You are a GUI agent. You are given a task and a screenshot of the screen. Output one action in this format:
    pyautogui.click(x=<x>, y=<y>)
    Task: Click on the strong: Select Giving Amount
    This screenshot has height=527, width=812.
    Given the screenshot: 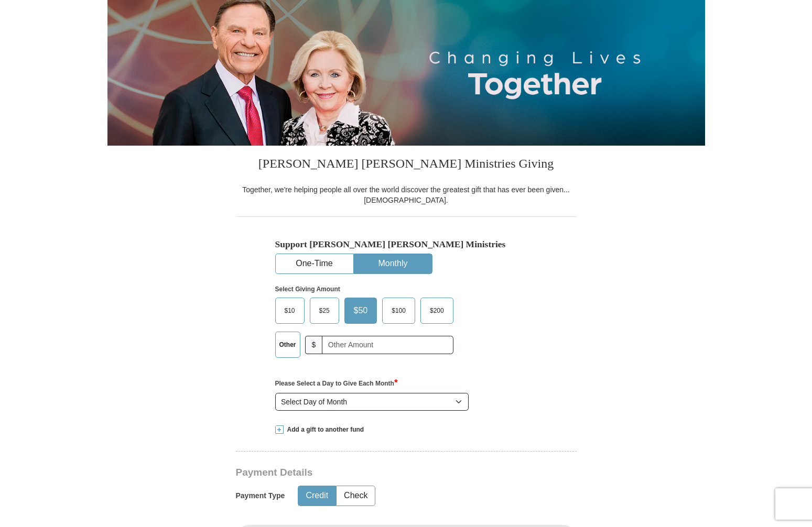 What is the action you would take?
    pyautogui.click(x=307, y=289)
    